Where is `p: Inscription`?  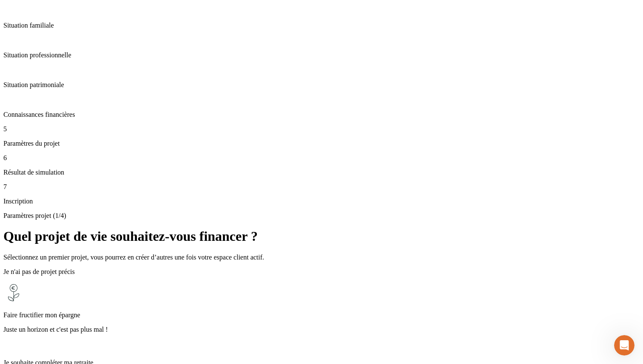 p: Inscription is located at coordinates (322, 201).